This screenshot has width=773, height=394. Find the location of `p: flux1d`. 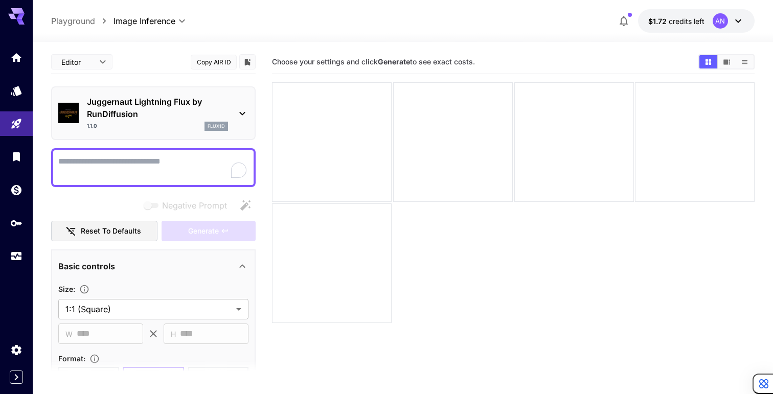

p: flux1d is located at coordinates (216, 126).